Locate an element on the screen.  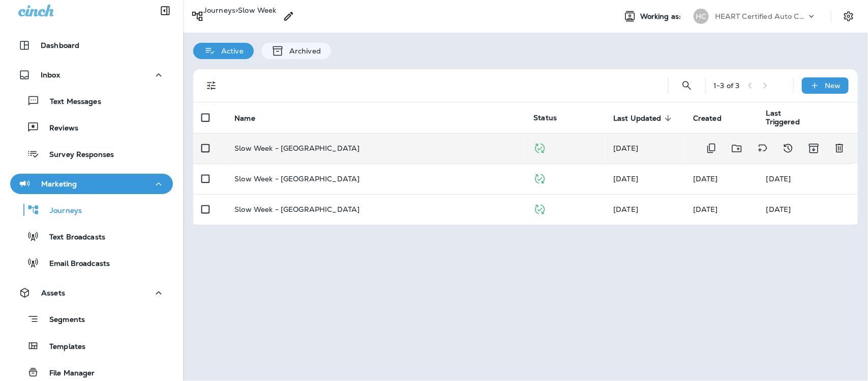
button: Reviews is located at coordinates (91, 128).